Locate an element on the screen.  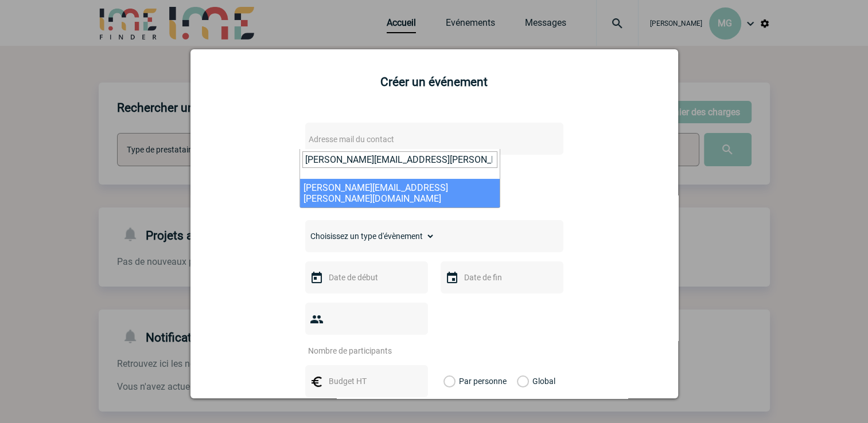
span: Adresse mail du contact is located at coordinates (352, 139).